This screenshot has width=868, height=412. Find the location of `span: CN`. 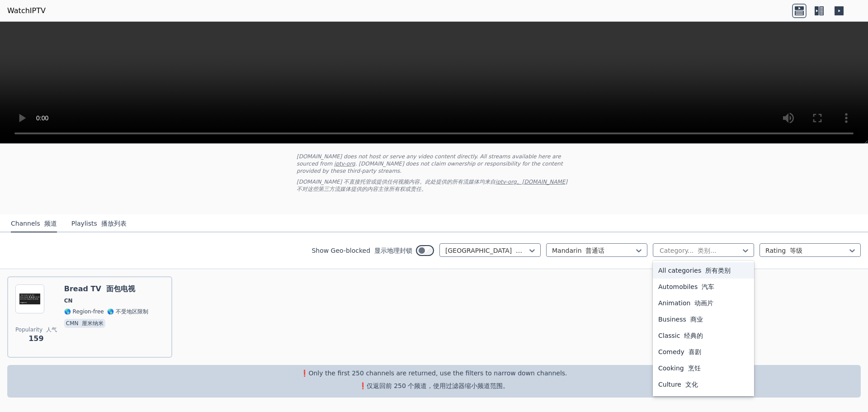

span: CN is located at coordinates (69, 301).